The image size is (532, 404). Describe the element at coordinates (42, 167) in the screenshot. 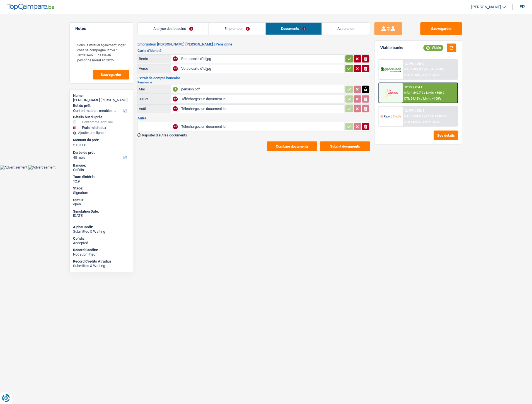

I see `img: Advertisement` at that location.